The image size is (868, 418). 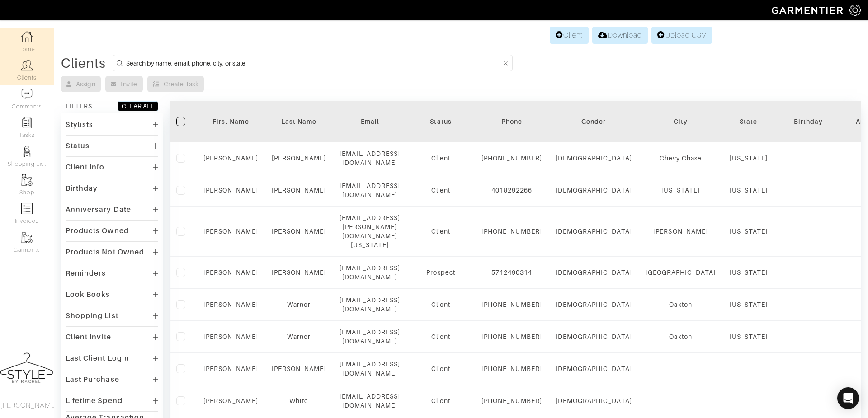 What do you see at coordinates (848, 398) in the screenshot?
I see `div: Open Intercom Messenger` at bounding box center [848, 398].